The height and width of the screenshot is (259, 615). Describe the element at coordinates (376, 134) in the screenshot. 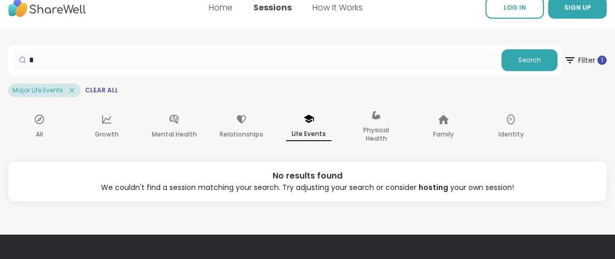

I see `p: Physical Health` at that location.